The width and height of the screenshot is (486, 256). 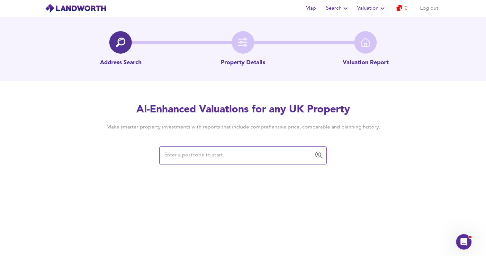 What do you see at coordinates (402, 8) in the screenshot?
I see `button: 0` at bounding box center [402, 8].